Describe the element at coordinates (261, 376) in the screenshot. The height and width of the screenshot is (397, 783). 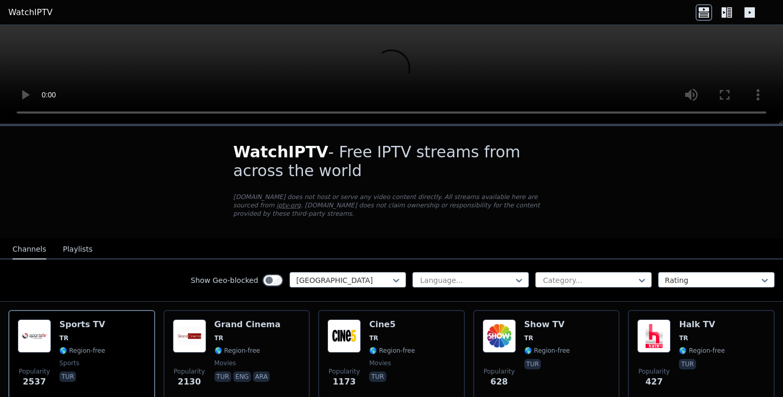
I see `p: ara` at that location.